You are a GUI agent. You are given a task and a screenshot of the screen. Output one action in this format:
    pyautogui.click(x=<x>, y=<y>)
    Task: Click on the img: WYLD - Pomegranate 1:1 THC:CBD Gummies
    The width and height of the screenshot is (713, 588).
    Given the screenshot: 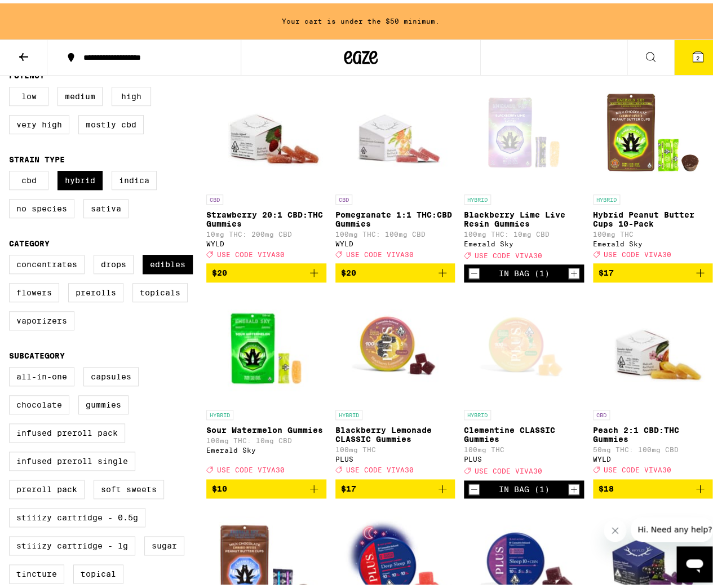 What is the action you would take?
    pyautogui.click(x=395, y=129)
    